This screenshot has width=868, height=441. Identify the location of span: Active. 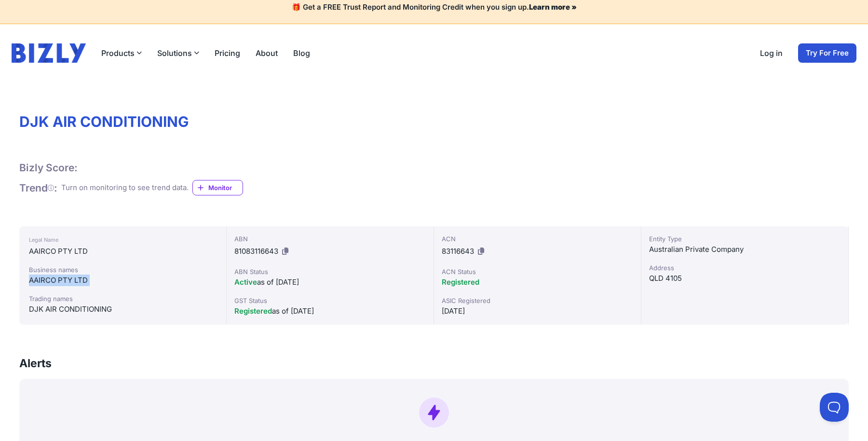
(246, 282).